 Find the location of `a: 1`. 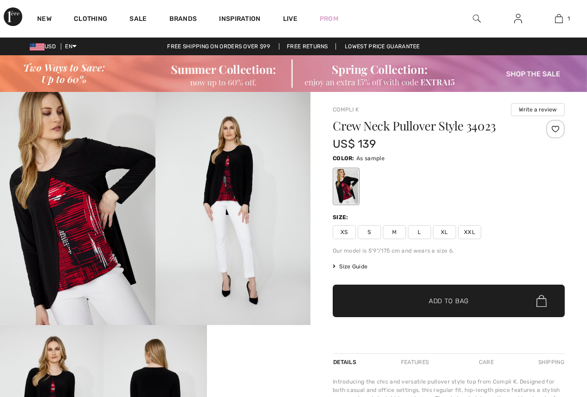

a: 1 is located at coordinates (559, 19).